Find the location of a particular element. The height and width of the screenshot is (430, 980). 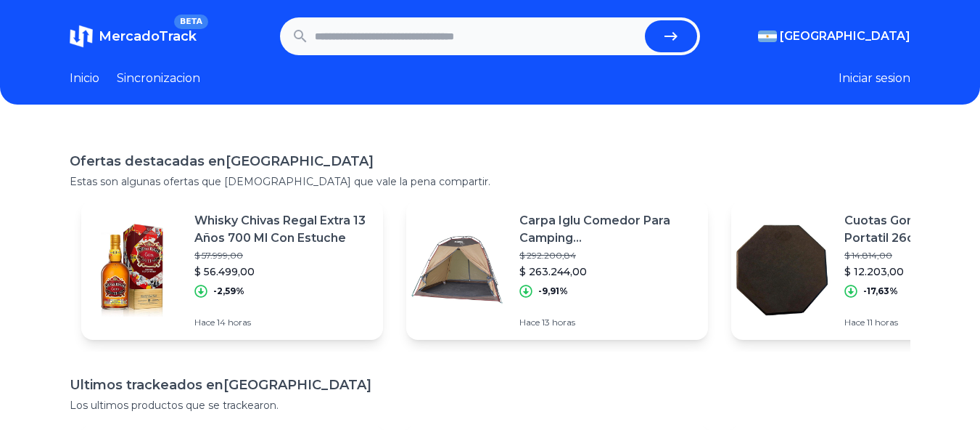

p: Hace 13 horas is located at coordinates (608, 323).